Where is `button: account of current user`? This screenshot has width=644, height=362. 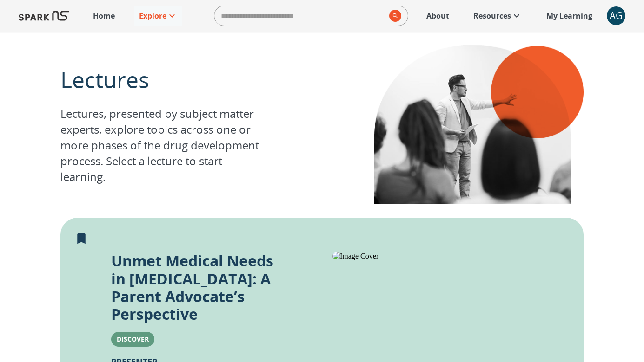
button: account of current user is located at coordinates (616, 16).